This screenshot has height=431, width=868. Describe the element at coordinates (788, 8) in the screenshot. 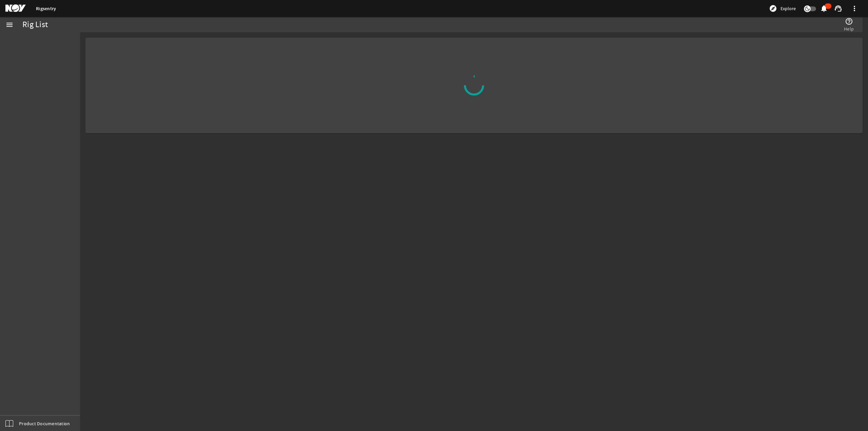

I see `span: Explore` at that location.